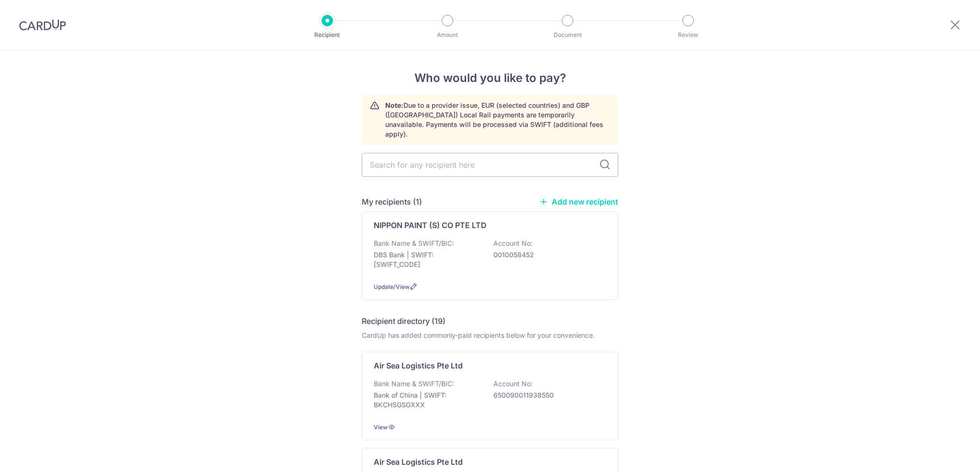  I want to click on p: Document, so click(568, 35).